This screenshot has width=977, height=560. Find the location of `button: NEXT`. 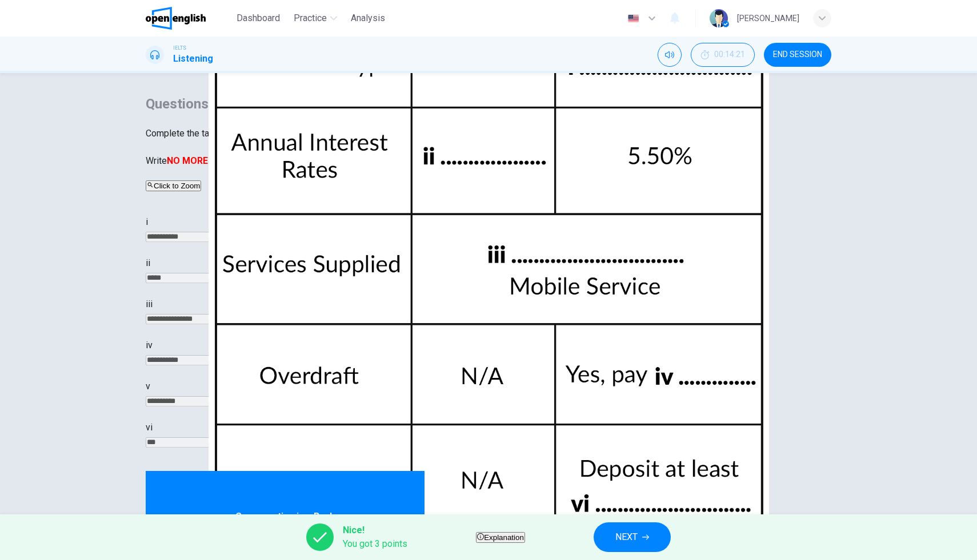

button: NEXT is located at coordinates (631, 537).